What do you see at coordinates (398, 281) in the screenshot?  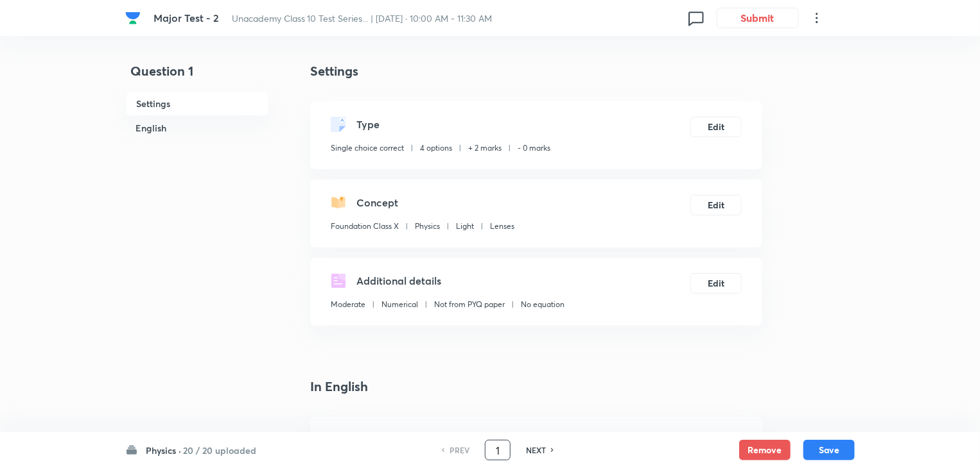 I see `h5: Additional details` at bounding box center [398, 281].